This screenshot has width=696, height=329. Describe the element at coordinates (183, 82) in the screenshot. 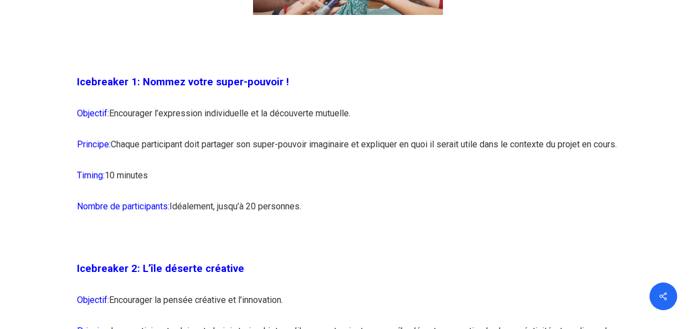

I see `span: Icebreaker 1: Nommez votre super-pouvoir !` at that location.